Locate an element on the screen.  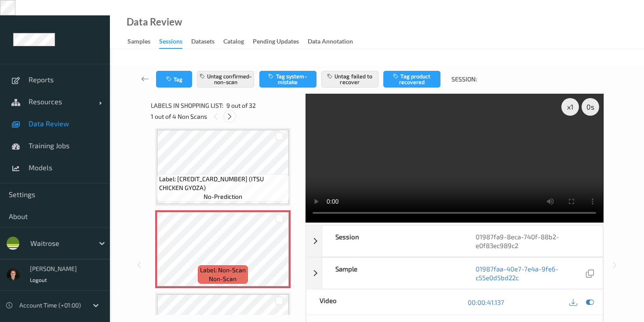
span: no-prediction is located at coordinates (223, 197).